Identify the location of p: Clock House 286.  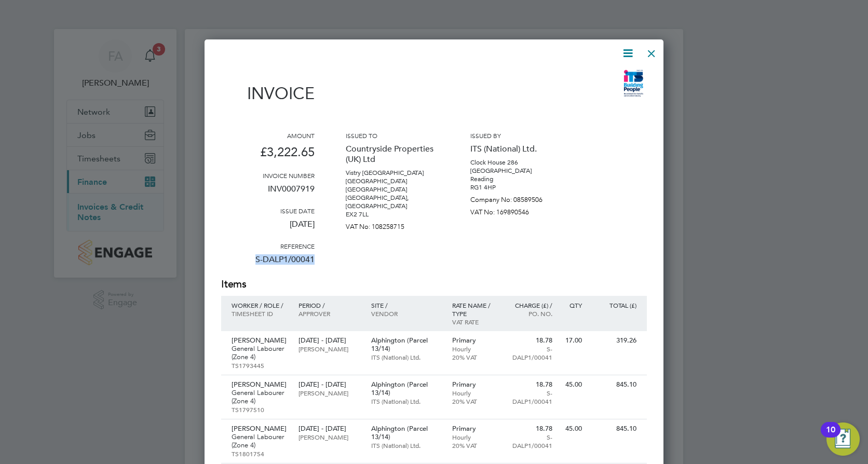
(518, 163).